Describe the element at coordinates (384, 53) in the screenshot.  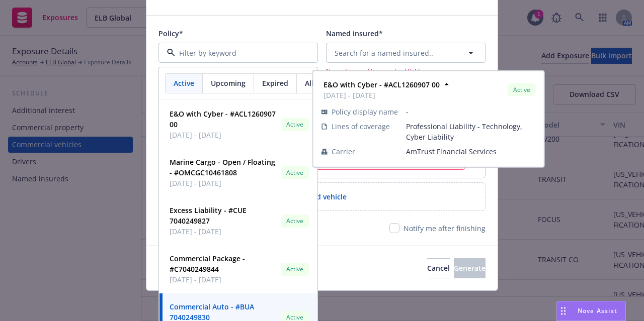
I see `span: Search for a named insured..` at that location.